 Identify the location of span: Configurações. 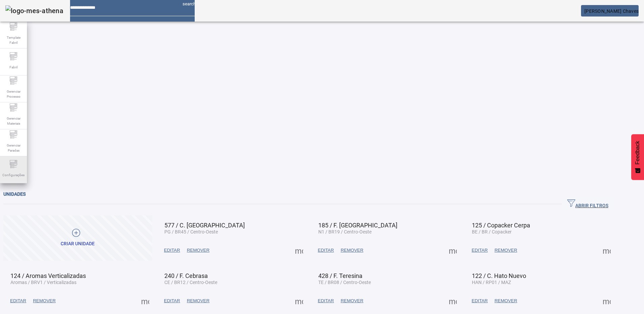
(13, 175).